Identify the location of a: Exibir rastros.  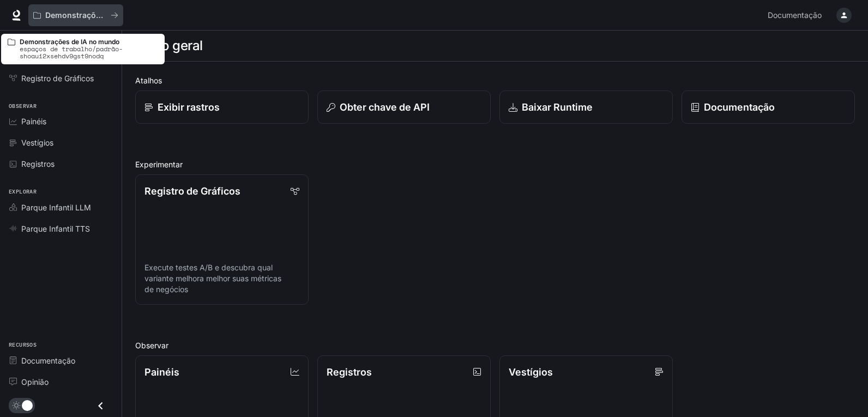
(222, 107).